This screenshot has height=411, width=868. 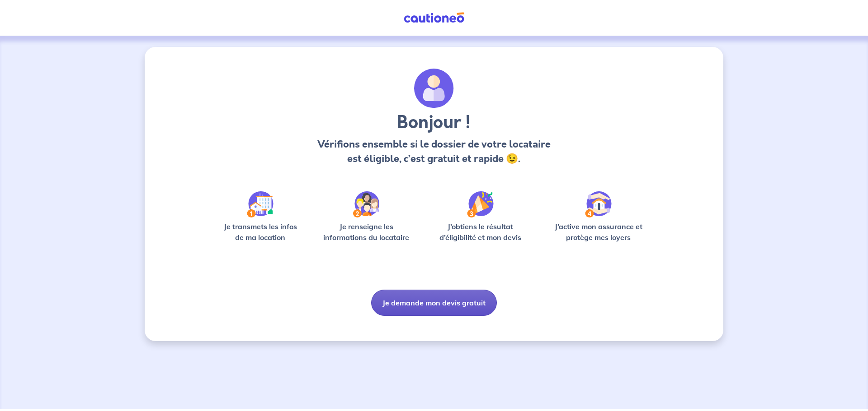 What do you see at coordinates (598, 204) in the screenshot?
I see `img: /static/bfff1cf634d835d9112899e6a3df1a5d/Step-4.svg` at bounding box center [598, 204].